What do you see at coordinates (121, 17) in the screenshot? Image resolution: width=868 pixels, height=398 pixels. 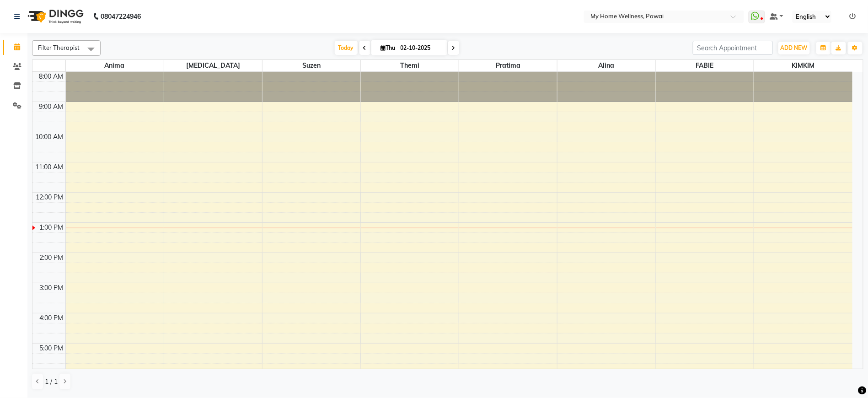 I see `b: 08047224946` at bounding box center [121, 17].